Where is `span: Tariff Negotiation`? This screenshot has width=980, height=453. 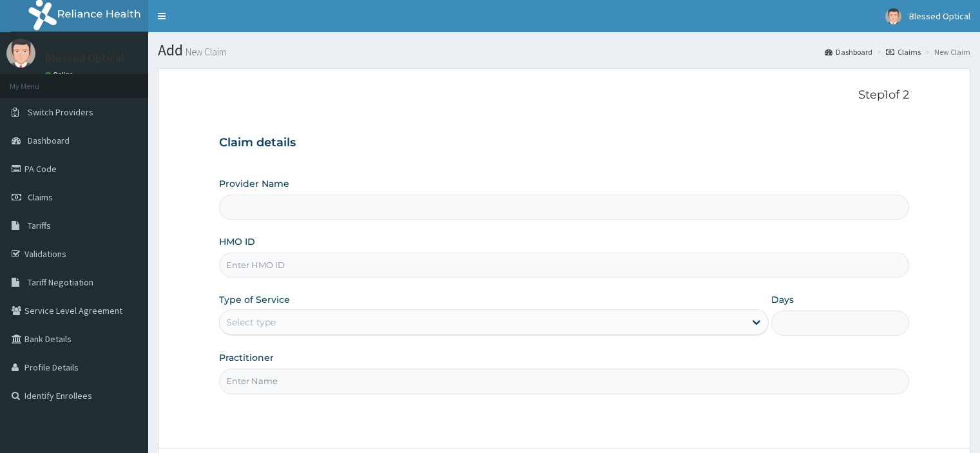 span: Tariff Negotiation is located at coordinates (61, 282).